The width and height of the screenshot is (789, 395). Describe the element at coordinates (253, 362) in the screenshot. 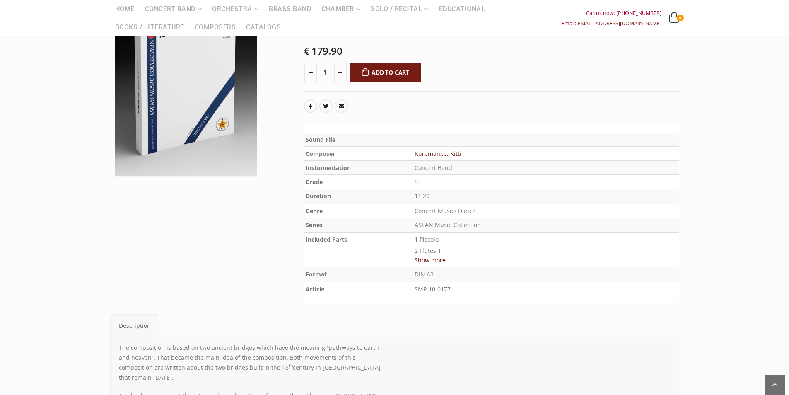

I see `p: The composition is based on two ancient bridges which have the meaning “pathways to earth and hea...` at that location.